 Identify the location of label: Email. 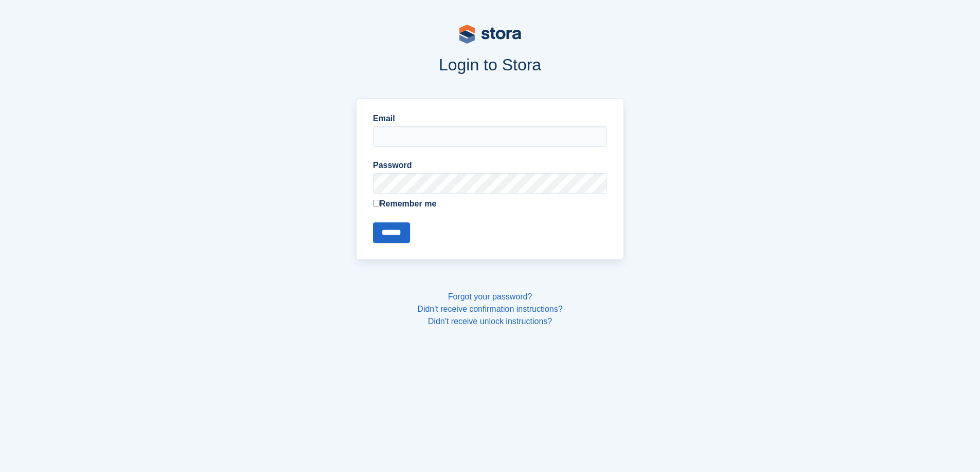
(490, 119).